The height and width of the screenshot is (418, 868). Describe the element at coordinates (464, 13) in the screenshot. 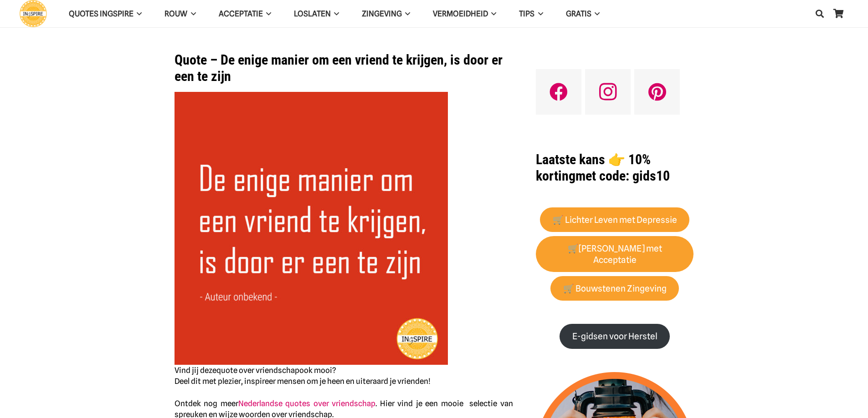

I see `a: VERMOEIDHEIDVERMOEIDHEID Menu` at that location.